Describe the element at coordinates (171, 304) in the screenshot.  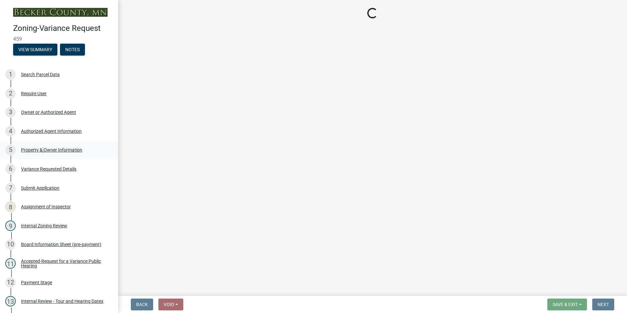
I see `button: Void` at that location.